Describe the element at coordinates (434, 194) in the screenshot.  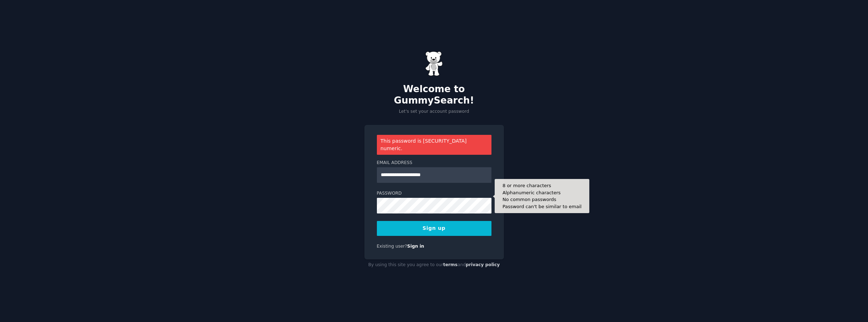
I see `label: Password` at that location.